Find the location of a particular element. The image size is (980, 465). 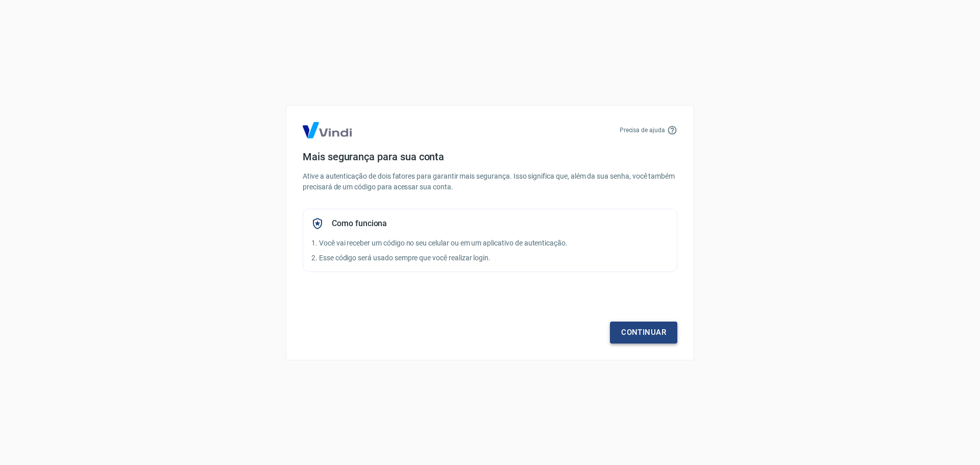

a: Continuar is located at coordinates (644, 332).